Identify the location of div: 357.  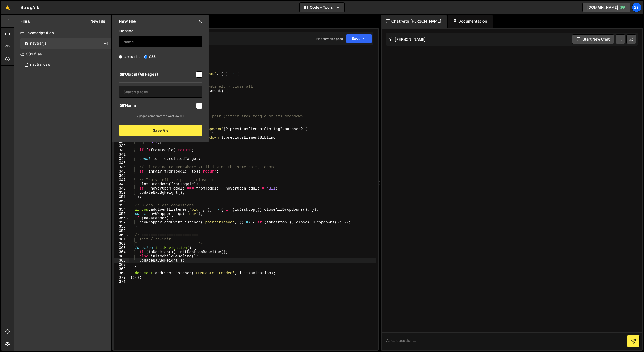
(121, 222).